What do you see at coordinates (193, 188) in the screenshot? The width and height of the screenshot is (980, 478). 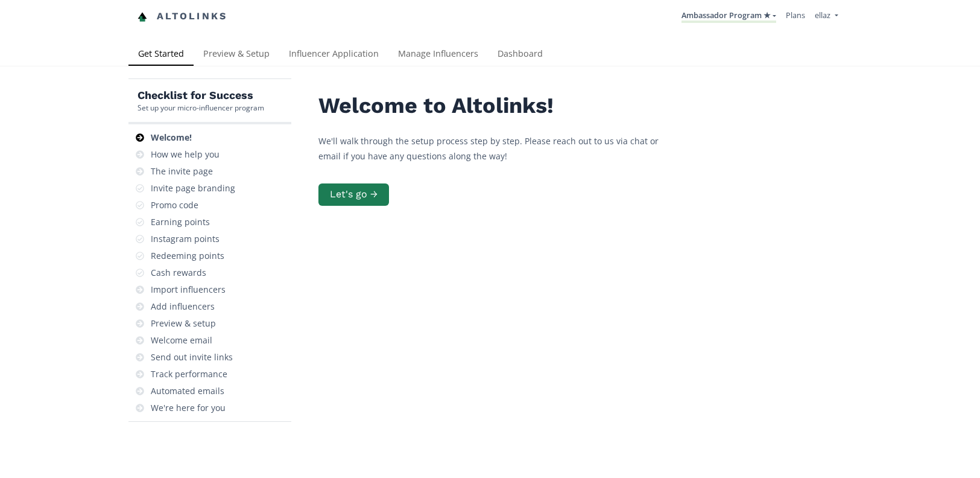 I see `div: Invite page branding` at bounding box center [193, 188].